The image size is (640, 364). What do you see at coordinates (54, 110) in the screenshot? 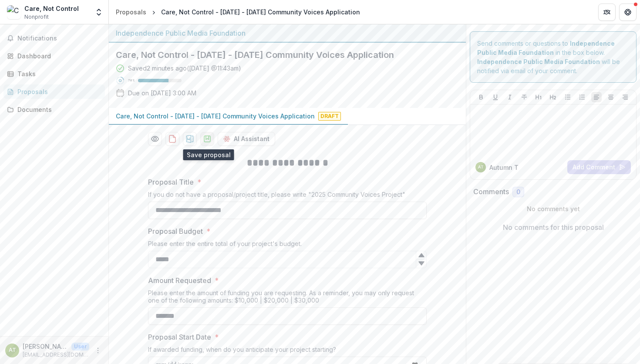
I see `a: Documents` at bounding box center [54, 110].